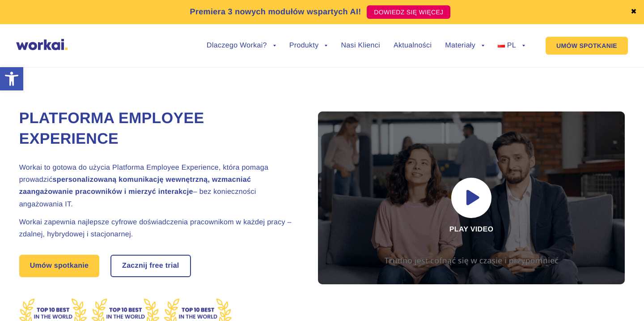  I want to click on div: Play video, so click(471, 198).